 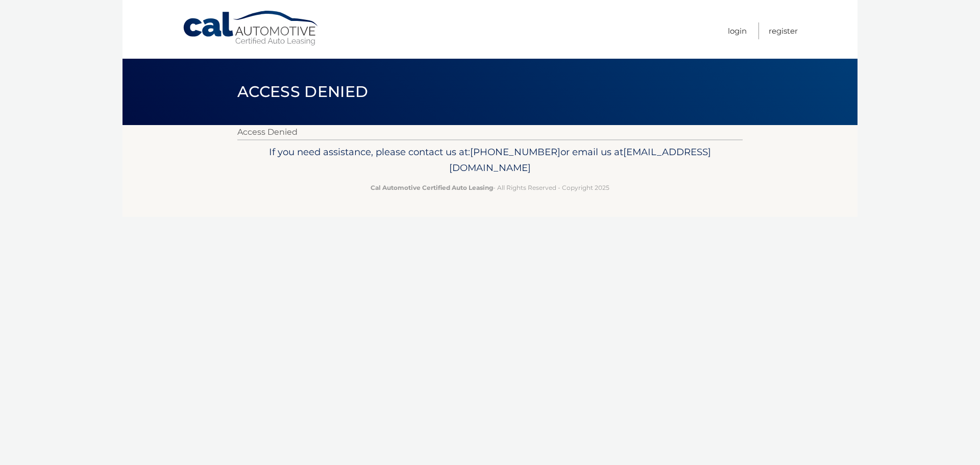 I want to click on p: If you need assistance, please contact us at: or email us at, so click(x=490, y=160).